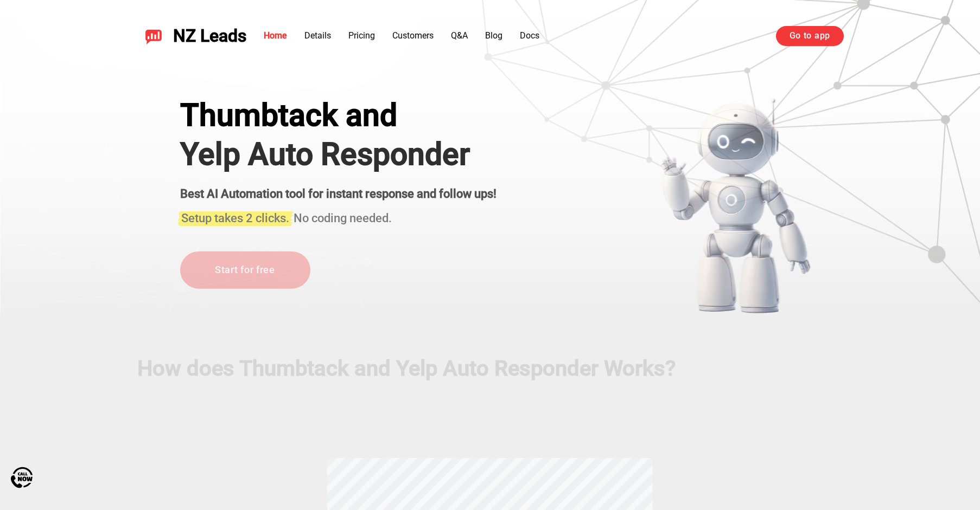  I want to click on img: NZ Leads logo, so click(154, 36).